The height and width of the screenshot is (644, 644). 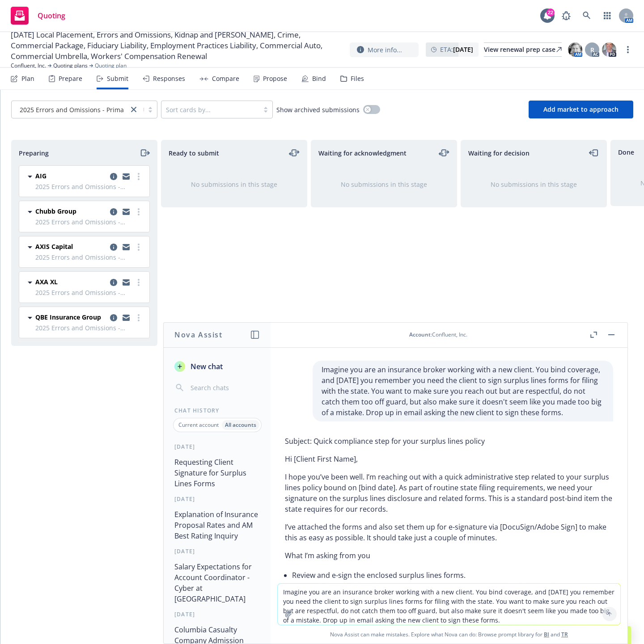 I want to click on a: Quoting, so click(x=38, y=15).